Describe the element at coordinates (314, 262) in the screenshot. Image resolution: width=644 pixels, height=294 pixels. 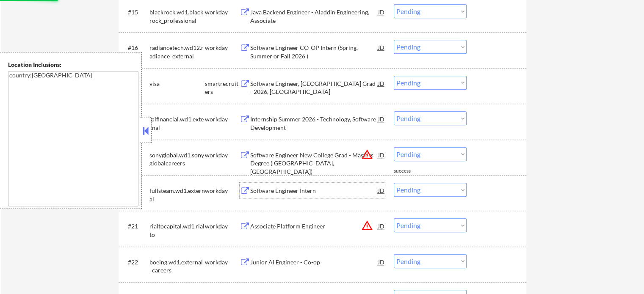
I see `div: Junior AI Engineer - Co-op` at that location.